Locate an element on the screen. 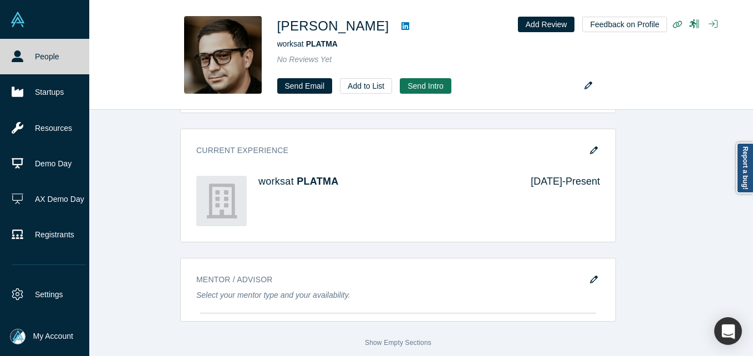  button: Add to List is located at coordinates (366, 86).